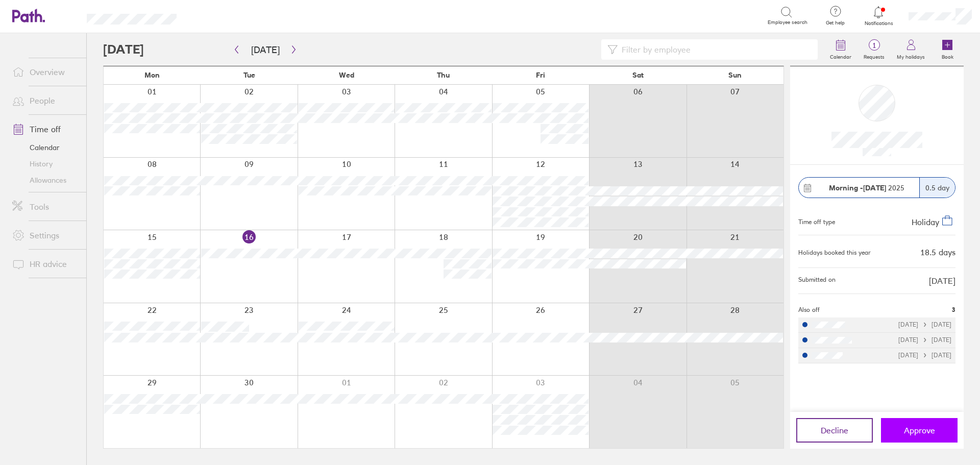 Image resolution: width=980 pixels, height=465 pixels. I want to click on label: My holidays, so click(911, 56).